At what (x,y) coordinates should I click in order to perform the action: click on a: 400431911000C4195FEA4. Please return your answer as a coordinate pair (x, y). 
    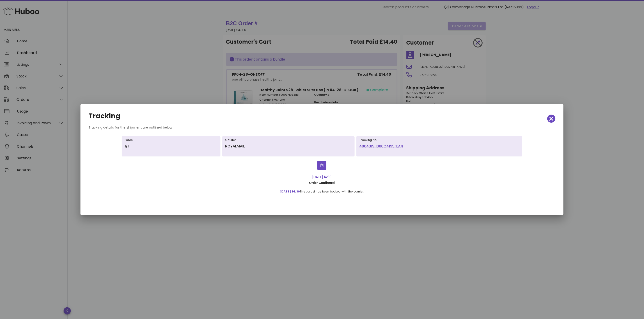
    Looking at the image, I should click on (439, 146).